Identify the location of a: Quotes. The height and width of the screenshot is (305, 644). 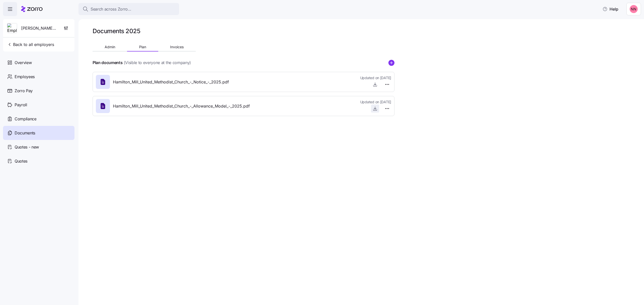
(39, 161).